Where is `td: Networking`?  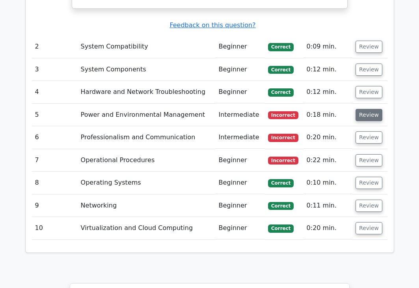 td: Networking is located at coordinates (147, 205).